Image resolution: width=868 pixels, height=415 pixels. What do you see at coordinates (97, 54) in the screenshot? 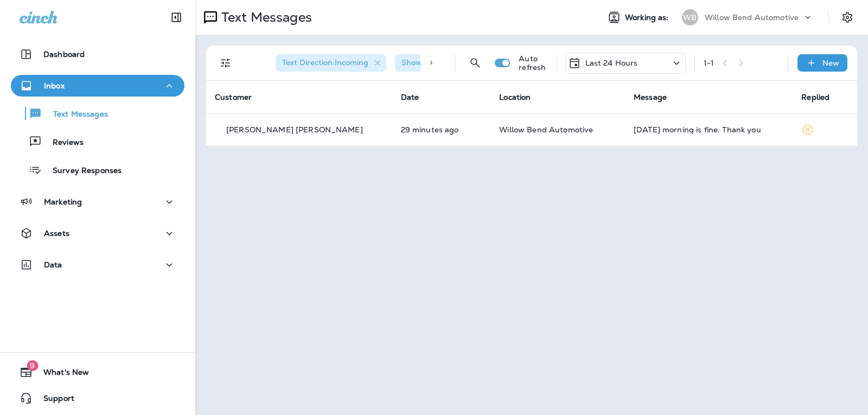
I see `button: Dashboard` at bounding box center [97, 54].